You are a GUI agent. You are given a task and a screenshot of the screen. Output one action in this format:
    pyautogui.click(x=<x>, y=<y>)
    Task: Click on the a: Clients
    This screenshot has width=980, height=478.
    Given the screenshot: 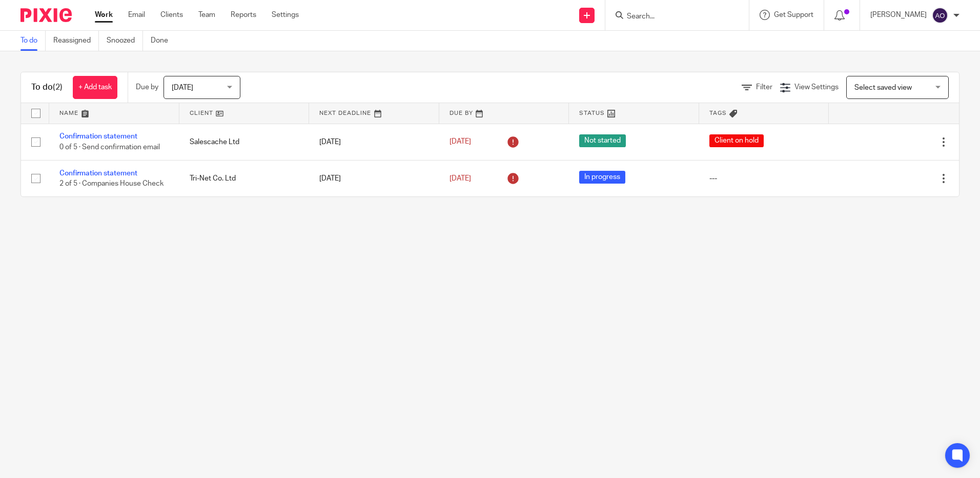 What is the action you would take?
    pyautogui.click(x=172, y=15)
    